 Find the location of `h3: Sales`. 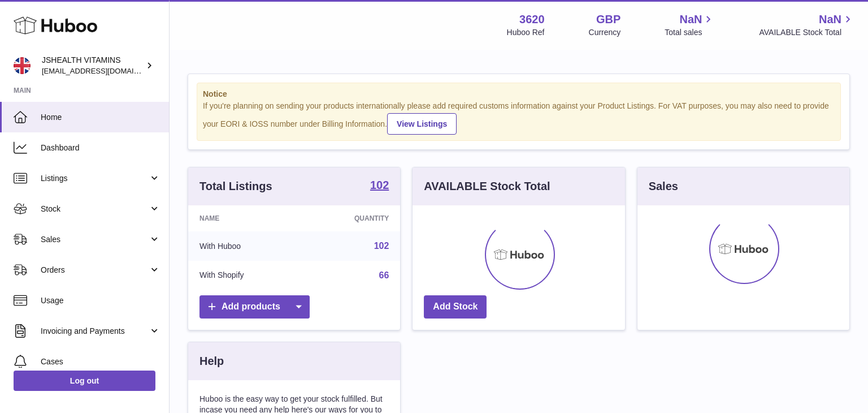

h3: Sales is located at coordinates (663, 186).